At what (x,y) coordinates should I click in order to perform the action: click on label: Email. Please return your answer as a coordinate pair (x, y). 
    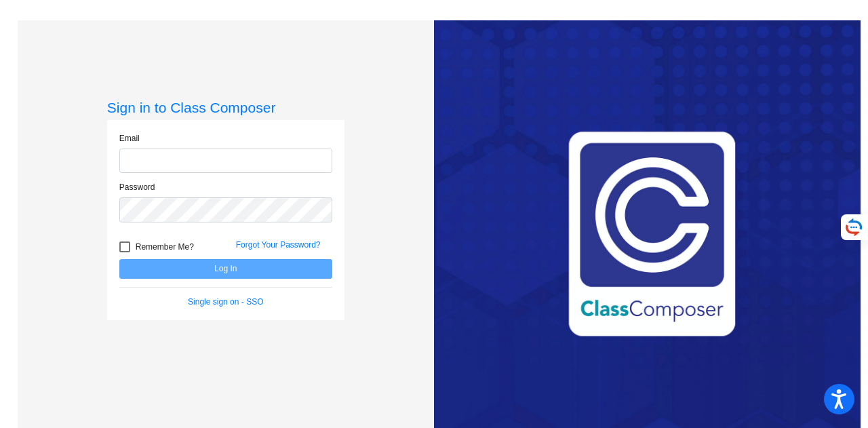
    Looking at the image, I should click on (130, 139).